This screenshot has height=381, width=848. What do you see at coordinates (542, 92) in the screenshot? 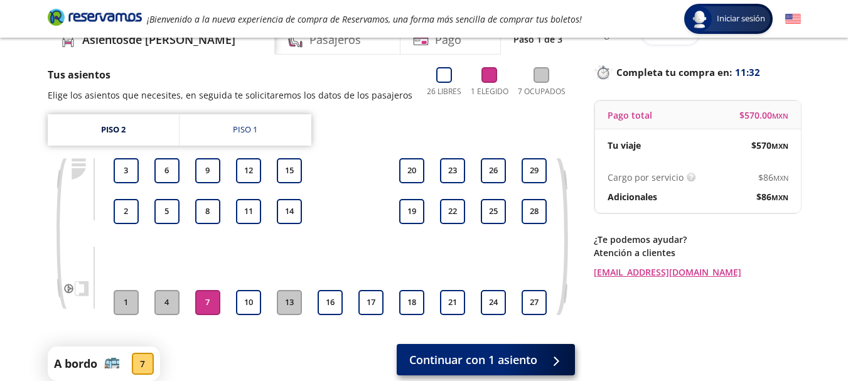
I see `p: 7 Ocupados` at bounding box center [542, 92].